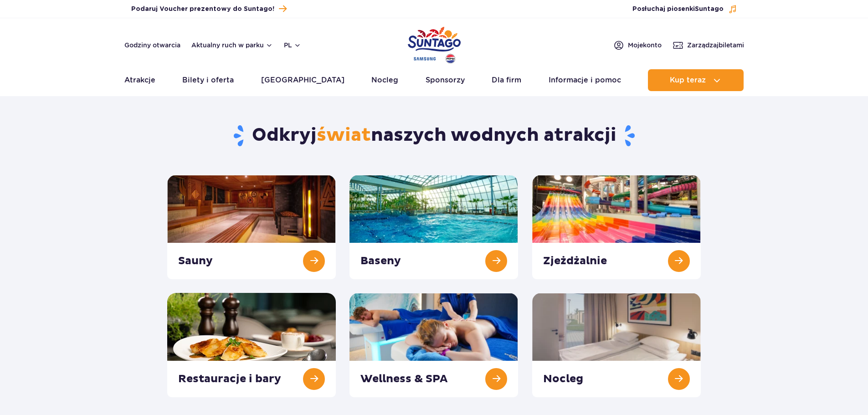 The width and height of the screenshot is (868, 415). What do you see at coordinates (708, 45) in the screenshot?
I see `a: Zarządzajbiletami` at bounding box center [708, 45].